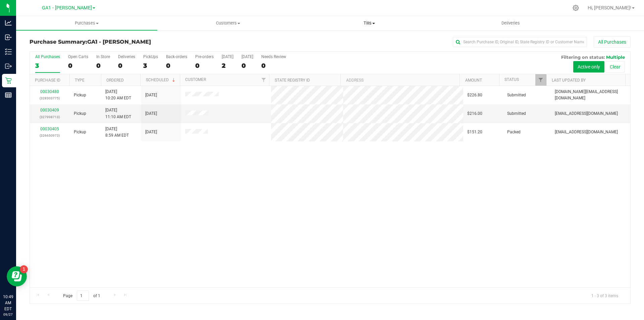 The height and width of the screenshot is (320, 644). I want to click on a: 00030405, so click(49, 129).